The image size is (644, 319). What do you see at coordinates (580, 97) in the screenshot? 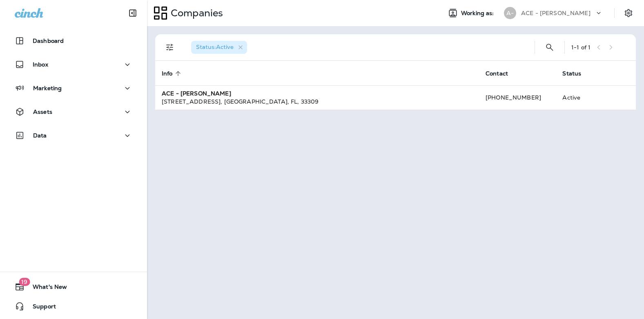
I see `td: Active` at bounding box center [580, 97].